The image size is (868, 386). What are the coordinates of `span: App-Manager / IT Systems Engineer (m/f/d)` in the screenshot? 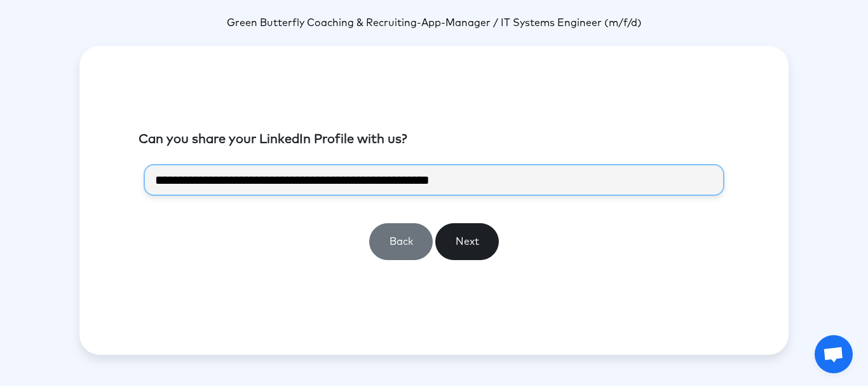 It's located at (531, 23).